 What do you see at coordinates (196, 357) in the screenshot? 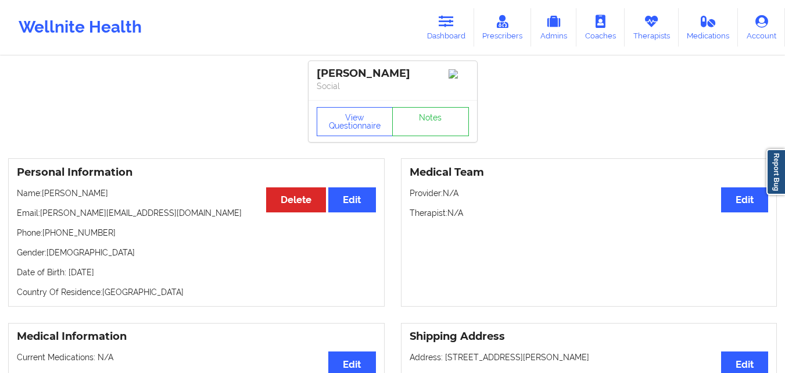
I see `p: Current Medications: N/A` at bounding box center [196, 357].